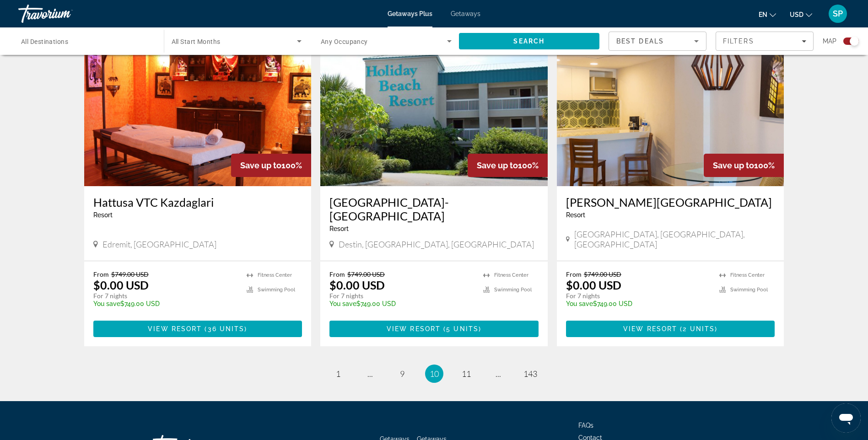 The image size is (868, 440). What do you see at coordinates (410, 13) in the screenshot?
I see `a: Getaways Plus` at bounding box center [410, 13].